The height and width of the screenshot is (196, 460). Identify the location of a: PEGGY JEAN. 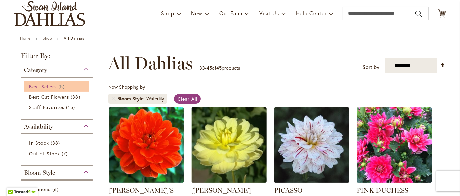
(229, 181).